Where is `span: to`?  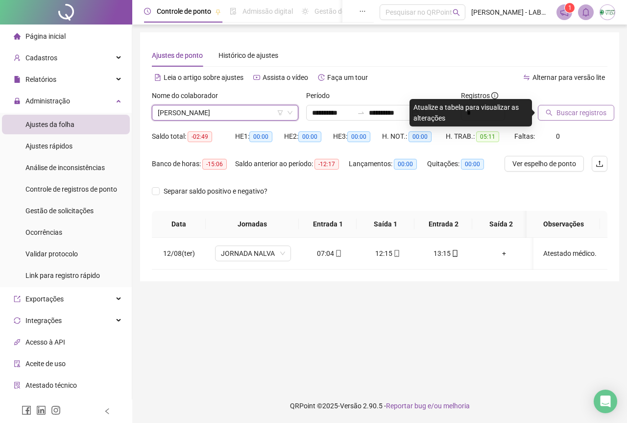
span: to is located at coordinates (361, 113).